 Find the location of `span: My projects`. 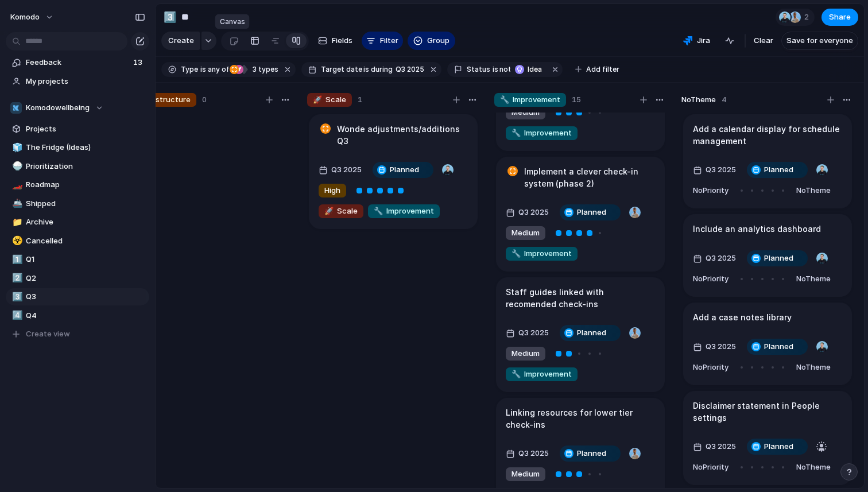

span: My projects is located at coordinates (85, 82).